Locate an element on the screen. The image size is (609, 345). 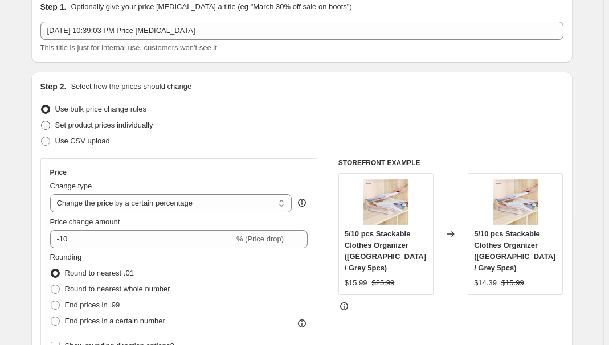
span: Set product prices individually is located at coordinates (104, 125).